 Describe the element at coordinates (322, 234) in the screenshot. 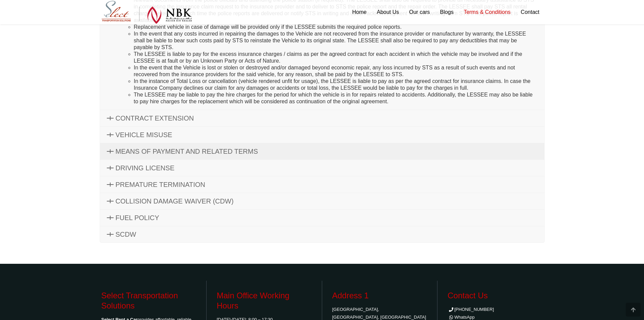

I see `a: SCDW` at that location.